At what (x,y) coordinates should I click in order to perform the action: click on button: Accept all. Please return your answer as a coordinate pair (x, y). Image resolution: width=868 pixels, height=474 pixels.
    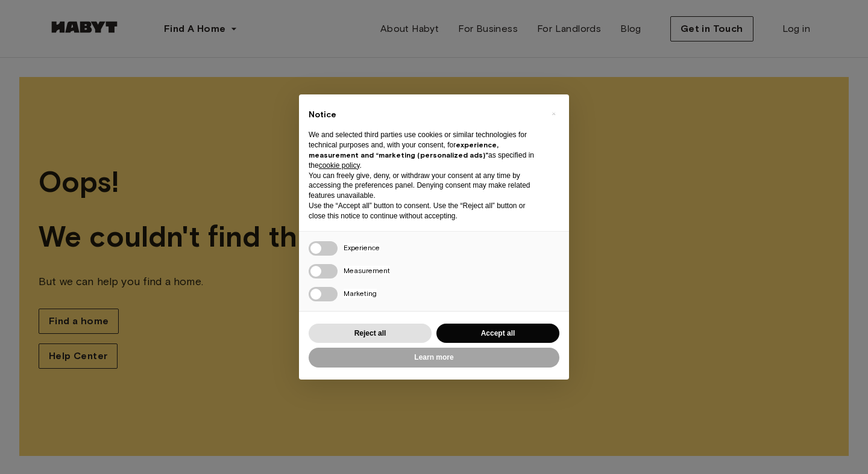
    Looking at the image, I should click on (498, 333).